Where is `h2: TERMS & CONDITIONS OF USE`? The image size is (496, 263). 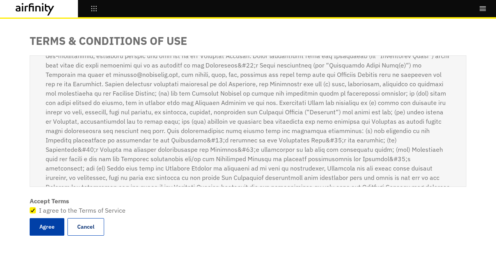
h2: TERMS & CONDITIONS OF USE is located at coordinates (248, 41).